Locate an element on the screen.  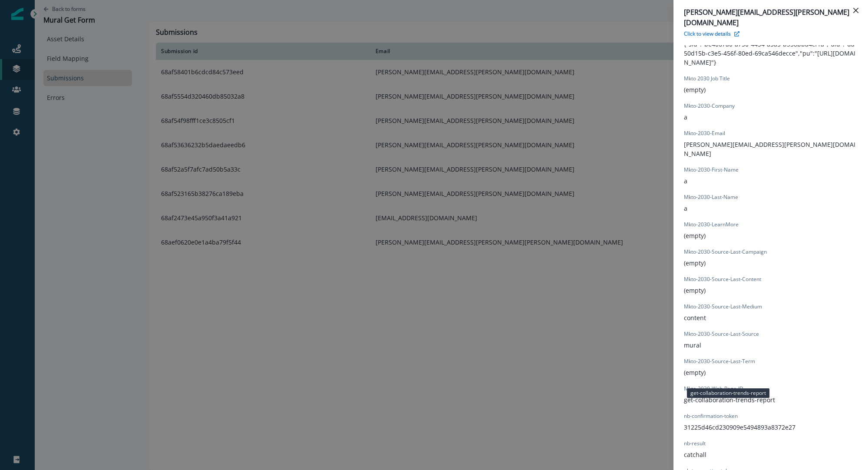
p: {"sid":"be4067a0-a750-4454-a5a5-b358bba4cf1a","aid":"da50d15b-c3e5-456f-80ed-69ca546decce","pu":"... is located at coordinates (770, 53).